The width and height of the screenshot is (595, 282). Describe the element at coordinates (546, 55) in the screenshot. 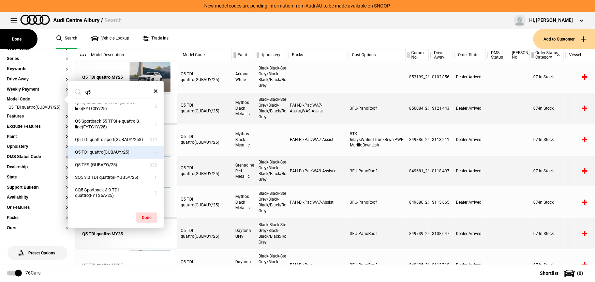

I see `div: Order Status Category` at that location.